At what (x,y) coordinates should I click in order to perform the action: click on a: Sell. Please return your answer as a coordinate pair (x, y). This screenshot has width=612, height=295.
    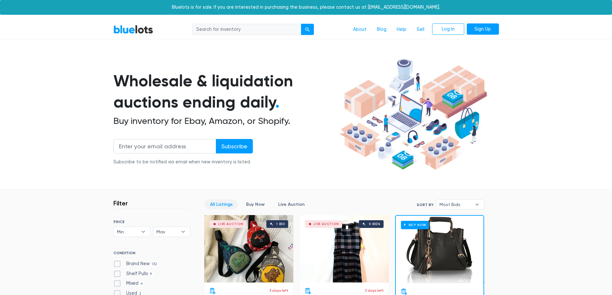
    Looking at the image, I should click on (420, 30).